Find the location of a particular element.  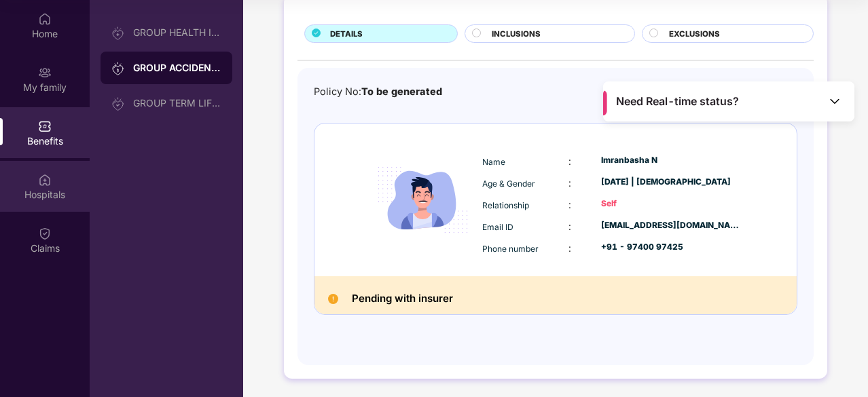

span: Relationship is located at coordinates (505, 205).